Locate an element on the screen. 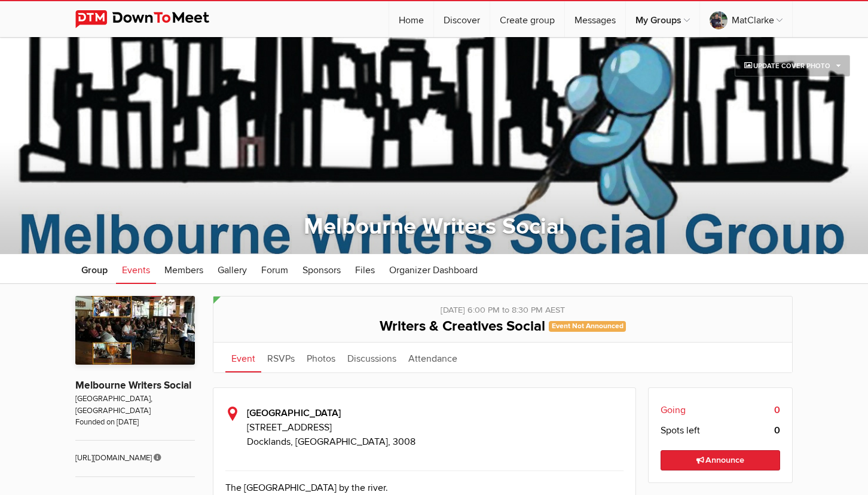 This screenshot has width=868, height=495. a: Home is located at coordinates (411, 19).